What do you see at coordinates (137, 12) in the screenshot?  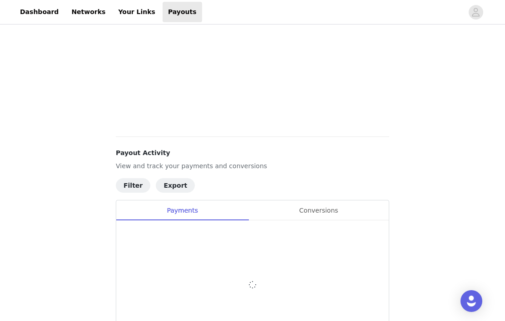 I see `a: Your Links` at bounding box center [137, 12].